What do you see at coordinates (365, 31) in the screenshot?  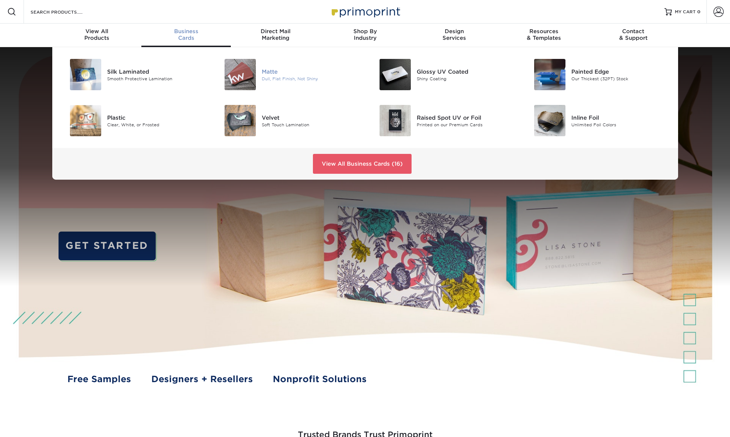 I see `span: Shop By` at bounding box center [365, 31].